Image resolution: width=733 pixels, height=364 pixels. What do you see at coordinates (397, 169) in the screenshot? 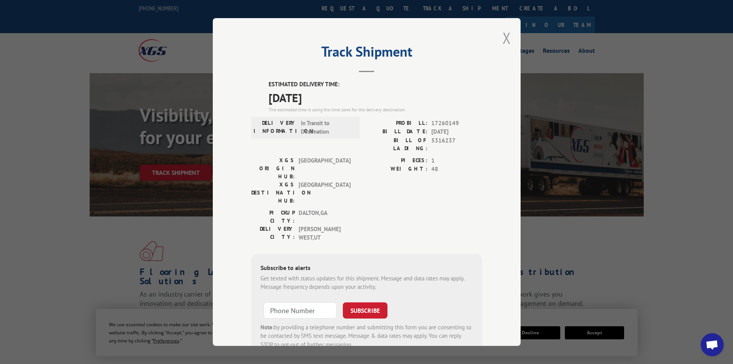
I see `label: WEIGHT:` at bounding box center [397, 169].